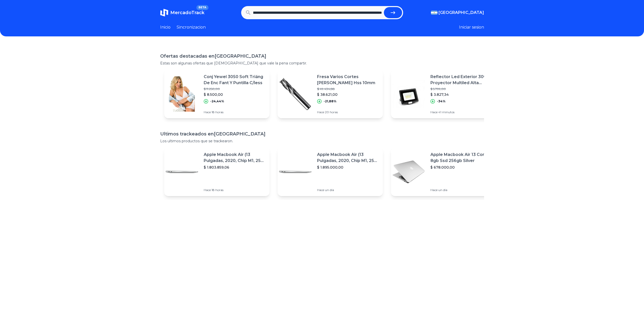  What do you see at coordinates (234, 89) in the screenshot?
I see `p: $ 11.250,00` at bounding box center [234, 89].